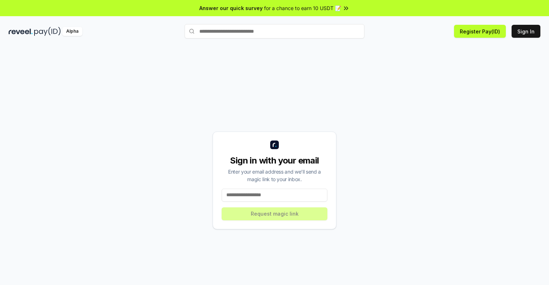 The height and width of the screenshot is (285, 549). Describe the element at coordinates (274, 161) in the screenshot. I see `div: Sign in with your email` at that location.